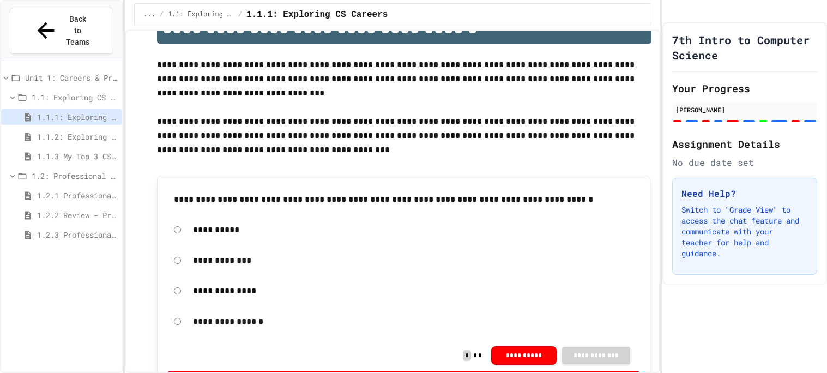  Describe the element at coordinates (77, 31) in the screenshot. I see `span: Back to Teams` at that location.